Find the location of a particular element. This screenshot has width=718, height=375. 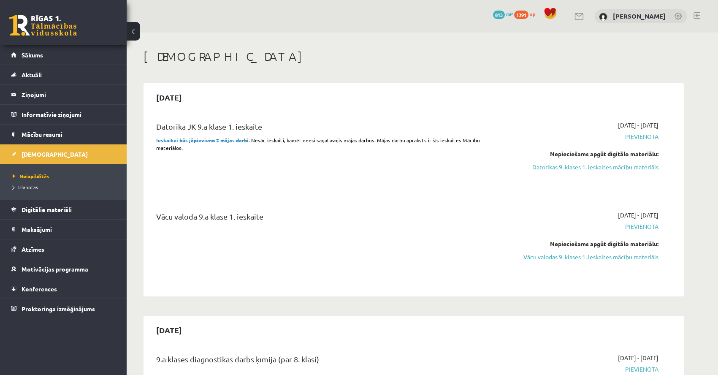

a: 813 mP is located at coordinates (503, 14).